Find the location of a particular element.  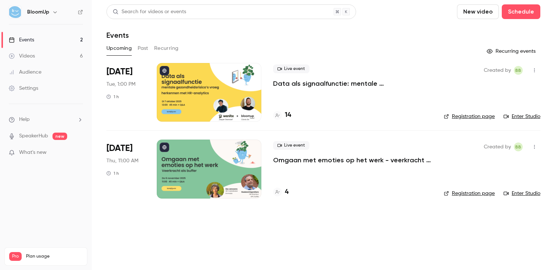

a: 4 is located at coordinates (281, 192).